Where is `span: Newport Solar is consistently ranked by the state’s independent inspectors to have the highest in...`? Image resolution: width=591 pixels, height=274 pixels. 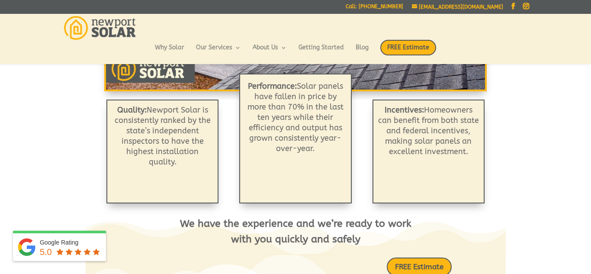
span: Newport Solar is consistently ranked by the state’s independent inspectors to have the highest in... is located at coordinates (163, 136).